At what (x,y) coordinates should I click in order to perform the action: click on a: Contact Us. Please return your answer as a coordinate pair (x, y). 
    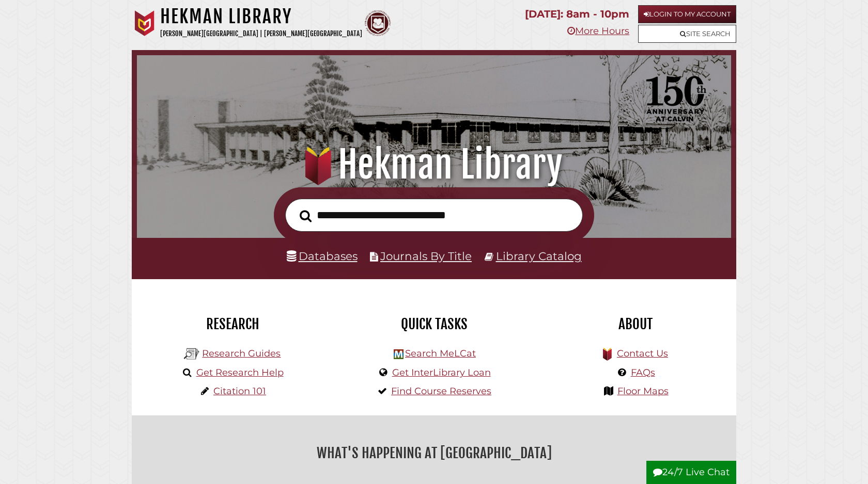
    Looking at the image, I should click on (642, 354).